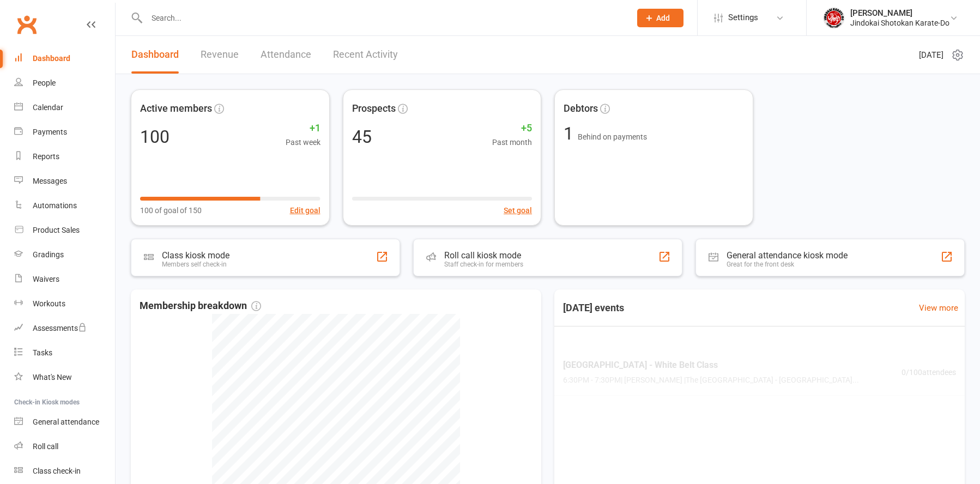 This screenshot has height=484, width=980. I want to click on div: Messages, so click(49, 181).